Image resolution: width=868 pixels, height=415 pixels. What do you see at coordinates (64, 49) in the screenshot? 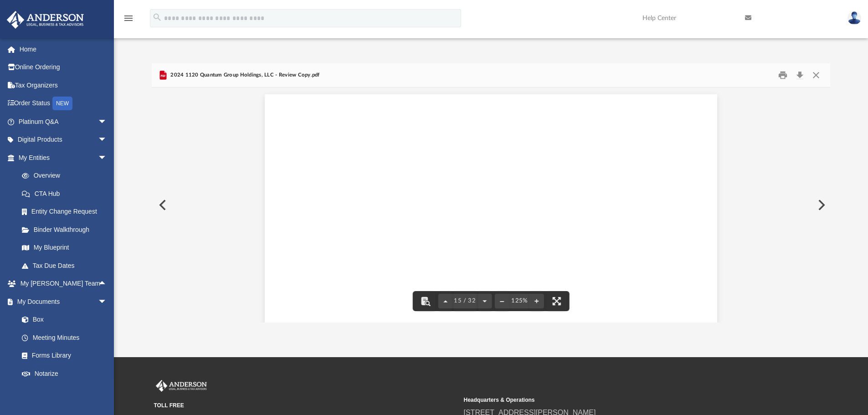
I see `a: Home` at bounding box center [64, 49].